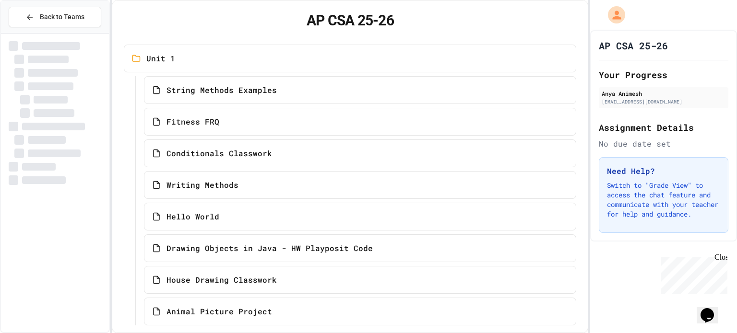 Image resolution: width=737 pixels, height=333 pixels. I want to click on span: Fitness FRQ, so click(193, 122).